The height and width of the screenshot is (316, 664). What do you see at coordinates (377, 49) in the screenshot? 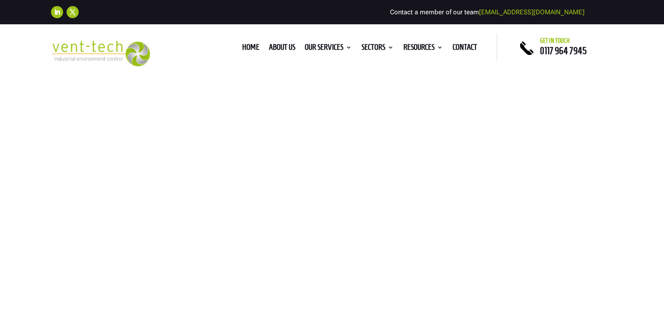
I see `a: Sectors` at bounding box center [377, 49].